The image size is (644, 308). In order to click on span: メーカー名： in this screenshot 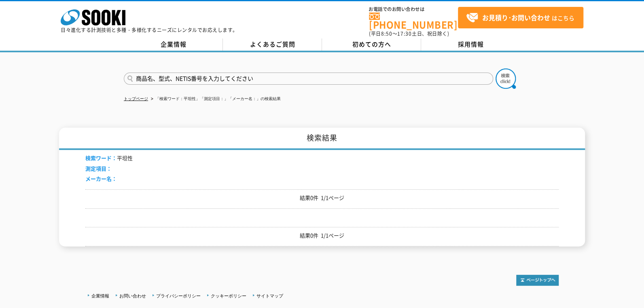, I will do `click(101, 179)`.